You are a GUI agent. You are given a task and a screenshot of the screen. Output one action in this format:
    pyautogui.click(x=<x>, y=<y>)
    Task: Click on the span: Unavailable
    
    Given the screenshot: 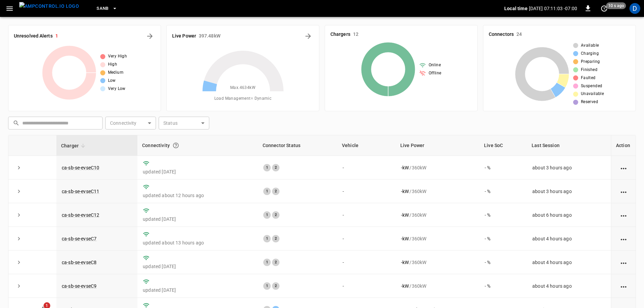 What is the action you would take?
    pyautogui.click(x=592, y=94)
    